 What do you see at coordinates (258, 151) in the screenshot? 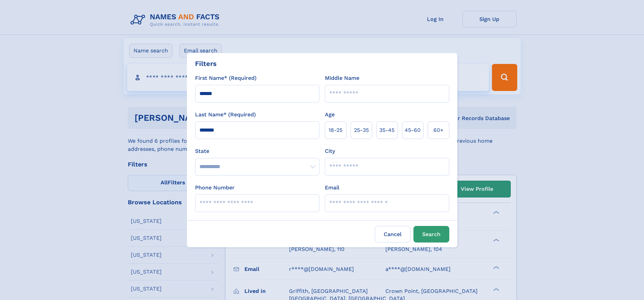
I see `label: State` at bounding box center [258, 151].